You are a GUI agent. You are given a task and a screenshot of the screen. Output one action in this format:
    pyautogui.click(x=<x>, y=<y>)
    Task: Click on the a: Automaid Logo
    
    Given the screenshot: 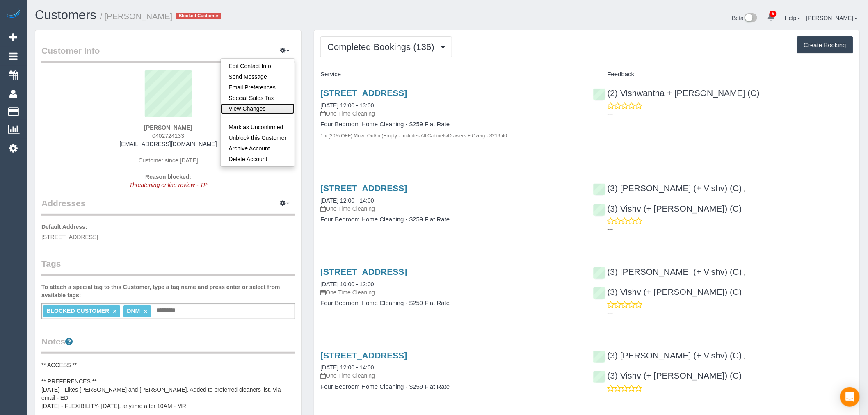 What is the action you would take?
    pyautogui.click(x=13, y=14)
    